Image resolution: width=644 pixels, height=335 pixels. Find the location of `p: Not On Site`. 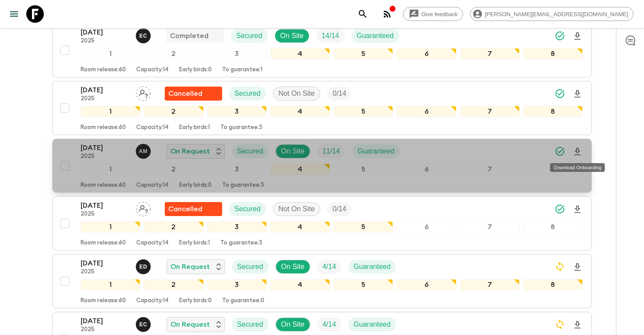

p: Not On Site is located at coordinates (296, 209).